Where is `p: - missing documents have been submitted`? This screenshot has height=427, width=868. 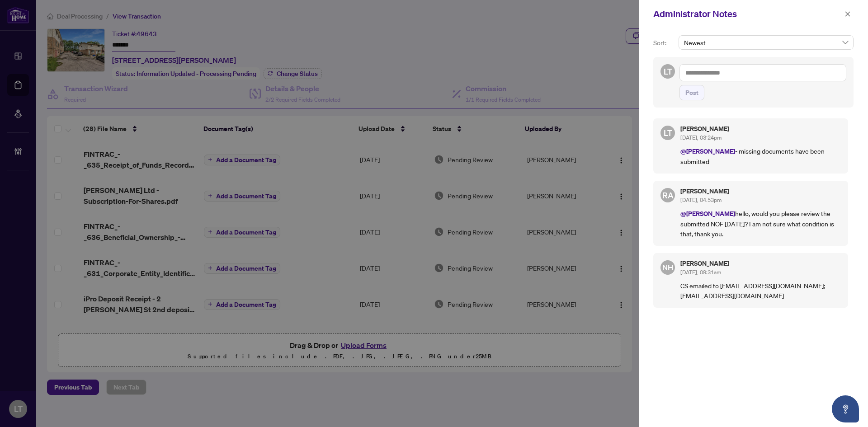 p: - missing documents have been submitted is located at coordinates (760, 156).